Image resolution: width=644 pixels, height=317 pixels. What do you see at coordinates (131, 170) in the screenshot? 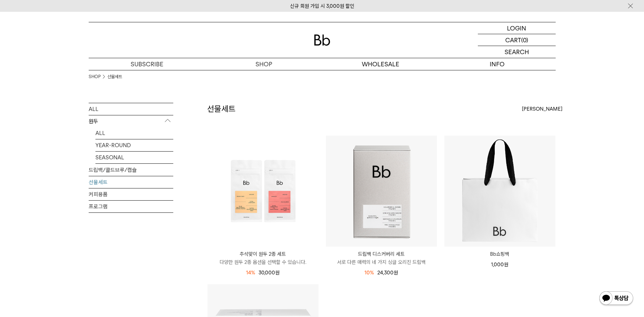
I see `a: 드립백/콜드브루/캡슐` at bounding box center [131, 170].